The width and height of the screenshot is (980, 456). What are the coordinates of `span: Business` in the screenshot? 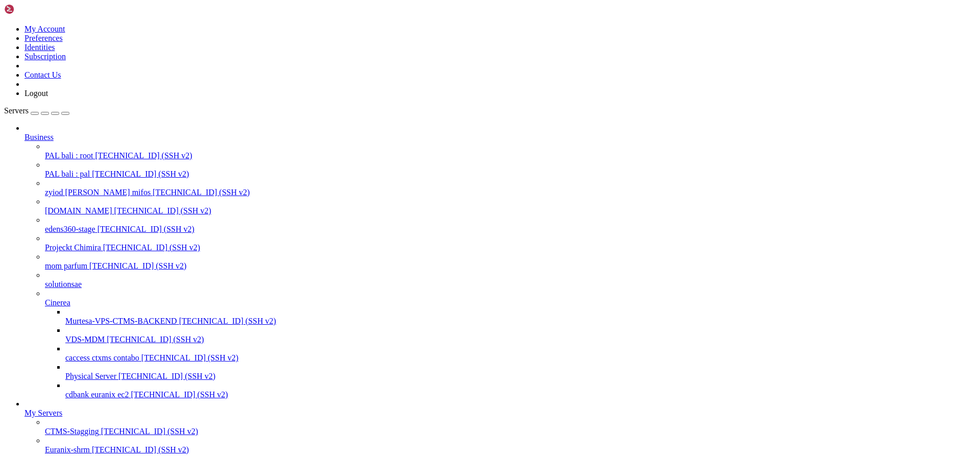 It's located at (39, 137).